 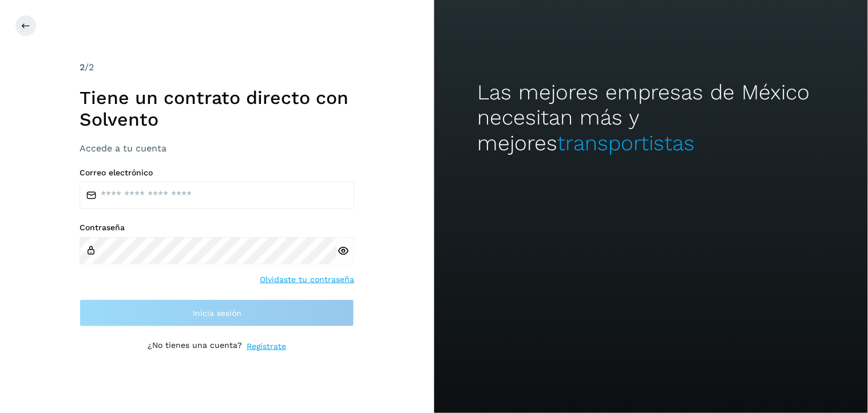 I want to click on a: Regístrate, so click(x=266, y=347).